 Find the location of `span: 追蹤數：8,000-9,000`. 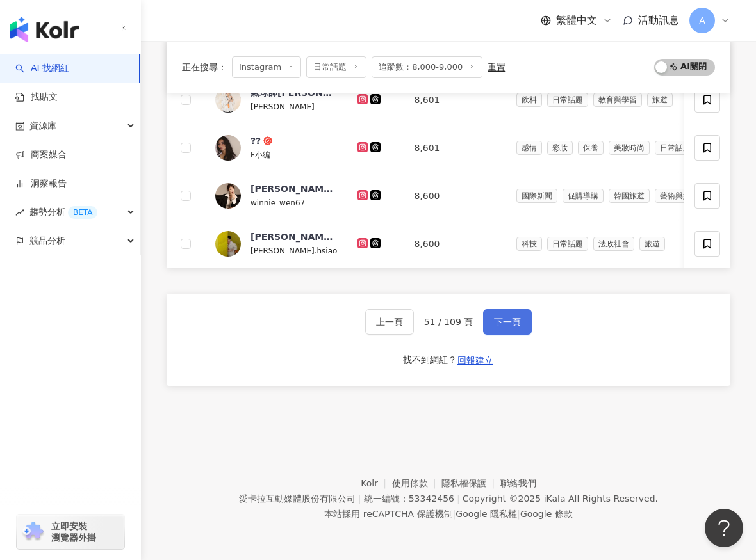

span: 追蹤數：8,000-9,000 is located at coordinates (426, 67).